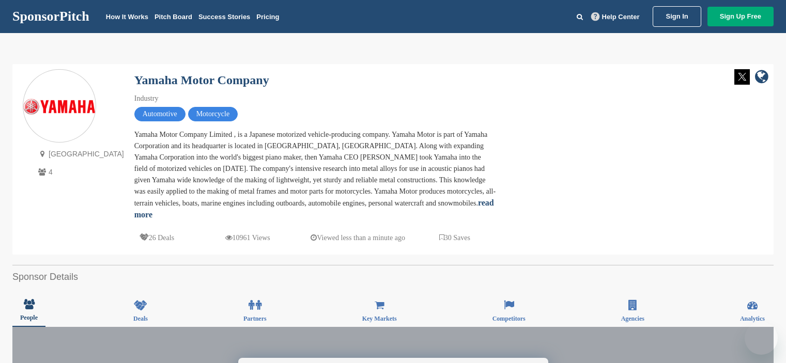 The image size is (786, 363). Describe the element at coordinates (315, 99) in the screenshot. I see `div: Industry` at that location.